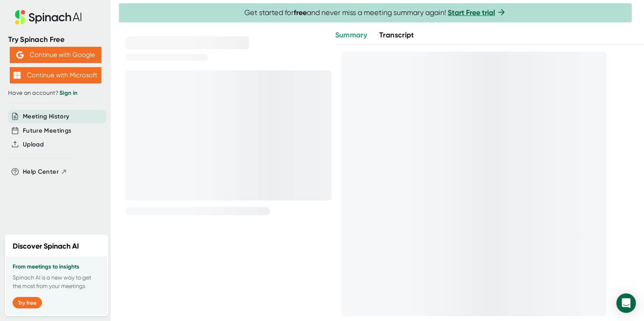 Image resolution: width=644 pixels, height=321 pixels. Describe the element at coordinates (46, 116) in the screenshot. I see `button: Meeting History` at that location.